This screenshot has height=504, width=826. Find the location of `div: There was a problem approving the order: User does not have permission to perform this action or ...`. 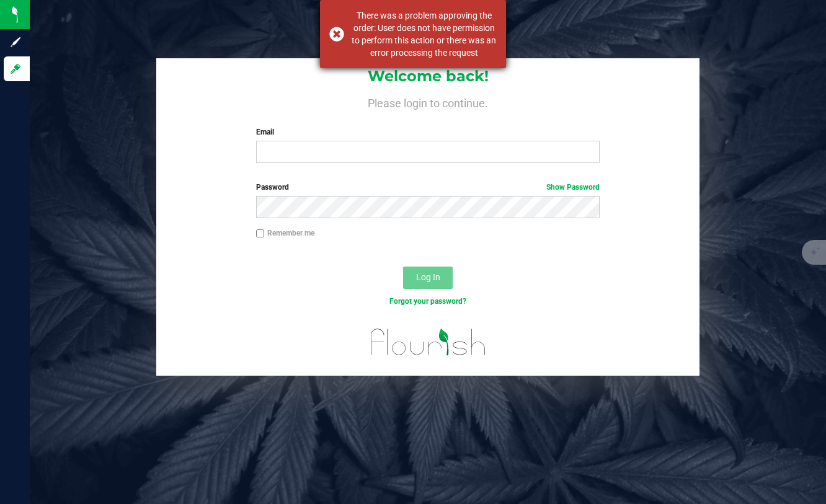

div: There was a problem approving the order: User does not have permission to perform this action or ... is located at coordinates (423, 34).